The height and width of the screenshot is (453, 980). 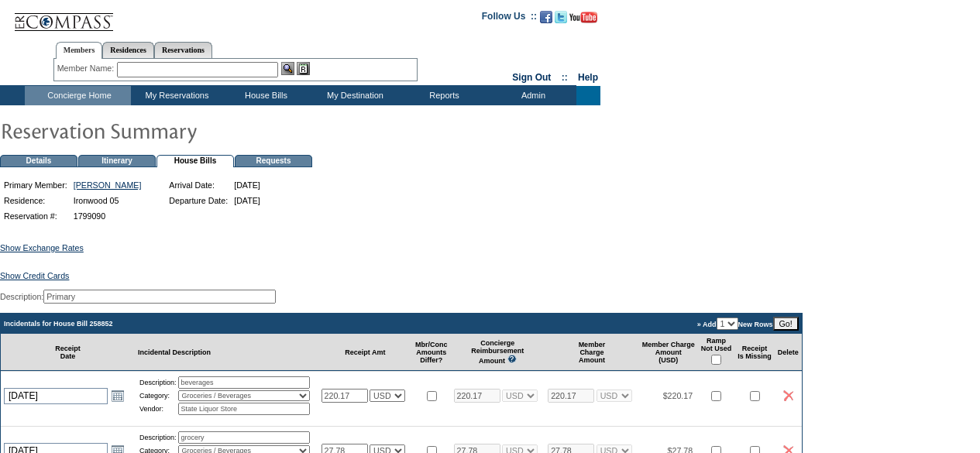 What do you see at coordinates (158, 396) in the screenshot?
I see `td: Category:` at bounding box center [158, 396].